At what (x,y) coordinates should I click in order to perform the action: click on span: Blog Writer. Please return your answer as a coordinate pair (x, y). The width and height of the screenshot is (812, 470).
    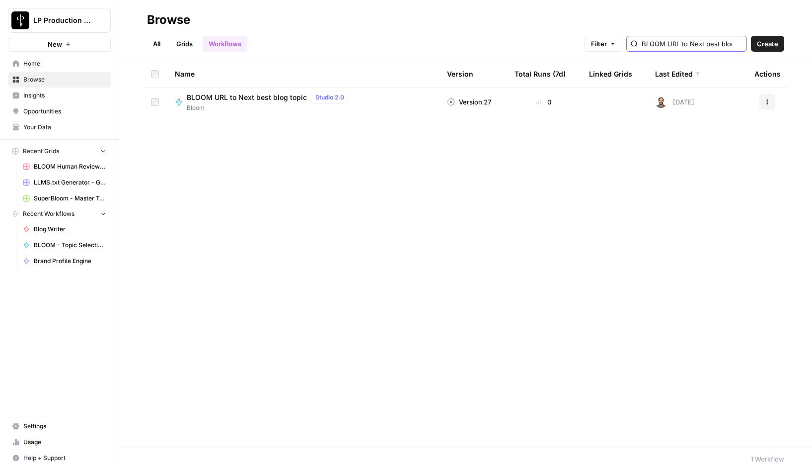
    Looking at the image, I should click on (70, 229).